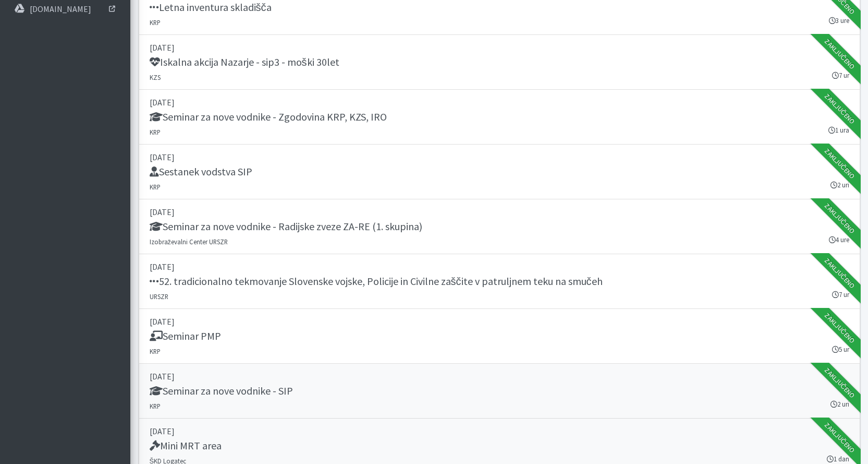 This screenshot has height=464, width=868. I want to click on h5: Sestanek vodstva SIP, so click(201, 172).